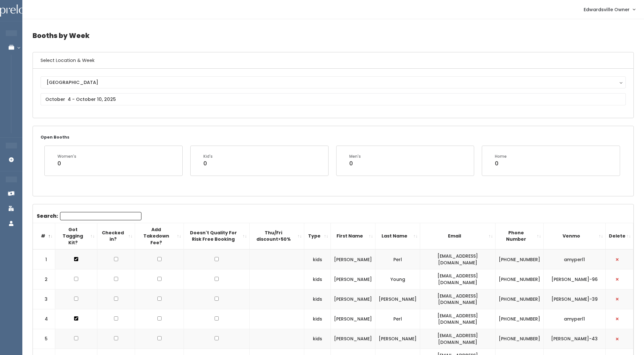 The image size is (644, 355). Describe the element at coordinates (44, 319) in the screenshot. I see `td: 4` at that location.